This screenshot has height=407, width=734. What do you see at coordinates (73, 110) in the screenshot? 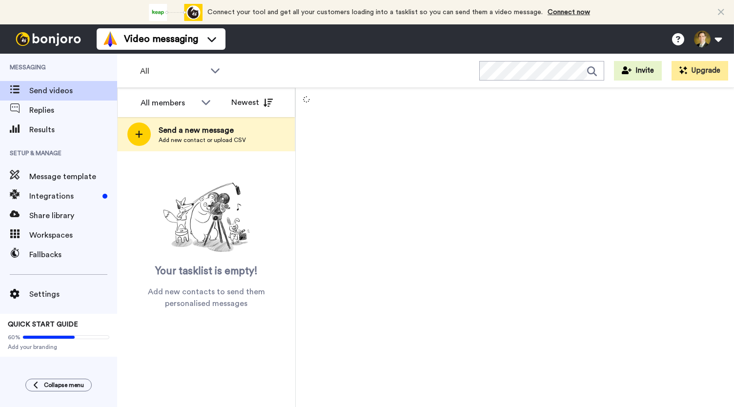
I see `span: Replies` at bounding box center [73, 110].